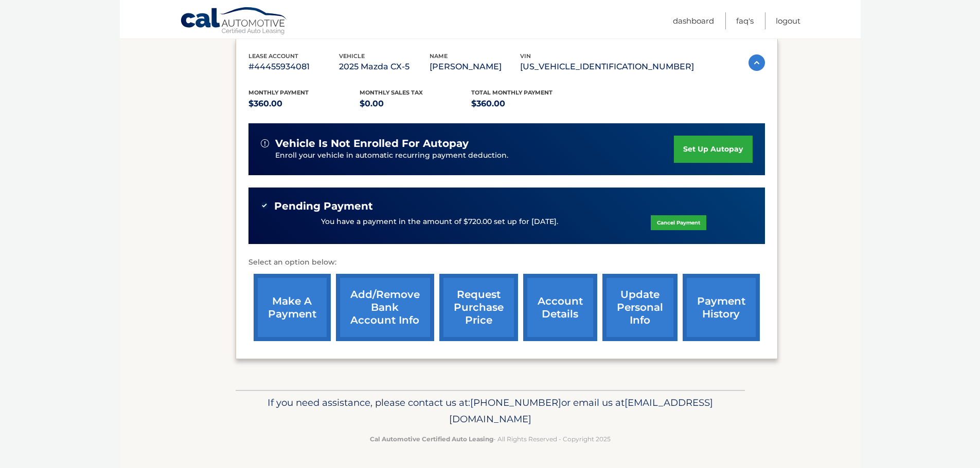  What do you see at coordinates (490, 411) in the screenshot?
I see `p: If you need assistance, please contact us at: or email us at` at bounding box center [490, 411].